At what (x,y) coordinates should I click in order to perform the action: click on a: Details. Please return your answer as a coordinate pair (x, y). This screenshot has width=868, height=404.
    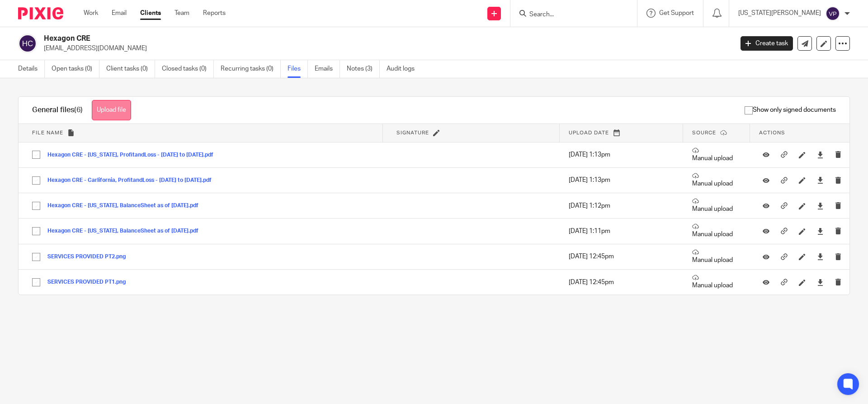
    Looking at the image, I should click on (31, 69).